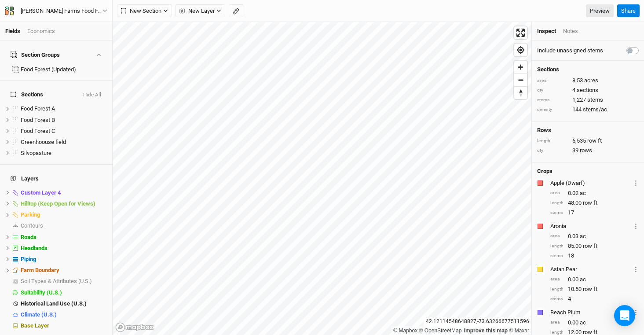 Image resolution: width=644 pixels, height=335 pixels. What do you see at coordinates (58, 203) in the screenshot?
I see `span: Hilltop (Keep Open for Views)` at bounding box center [58, 203].